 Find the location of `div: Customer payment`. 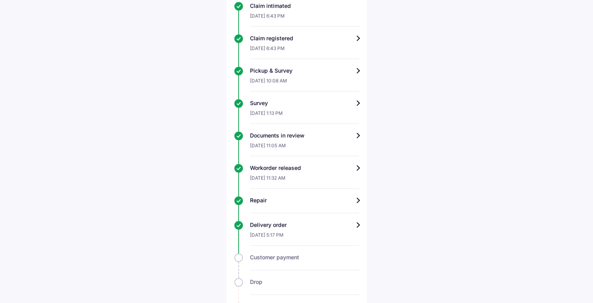

div: Customer payment is located at coordinates (305, 257).